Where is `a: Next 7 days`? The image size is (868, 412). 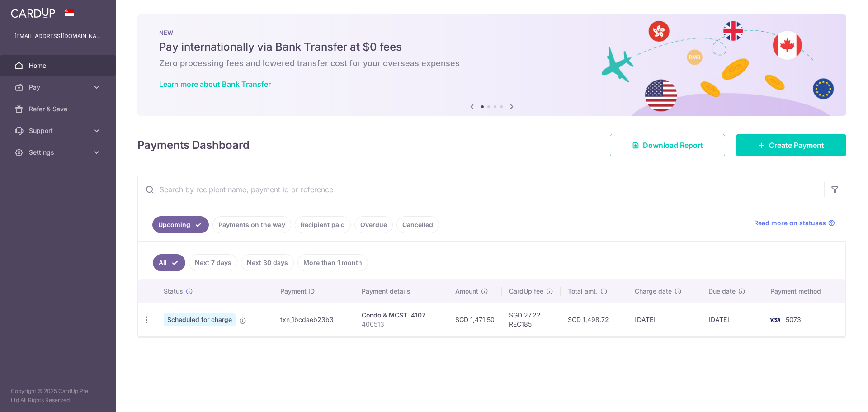
a: Next 7 days is located at coordinates (213, 263).